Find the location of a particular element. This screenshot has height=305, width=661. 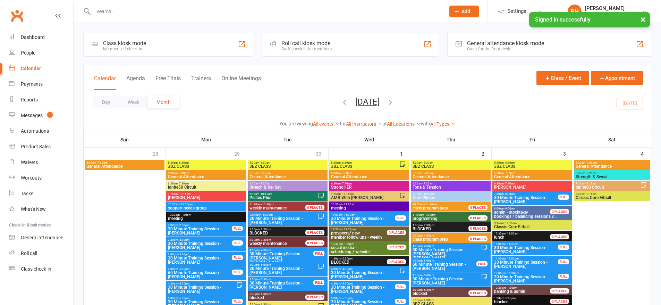

span: - 3:00pm is located at coordinates (184, 240).